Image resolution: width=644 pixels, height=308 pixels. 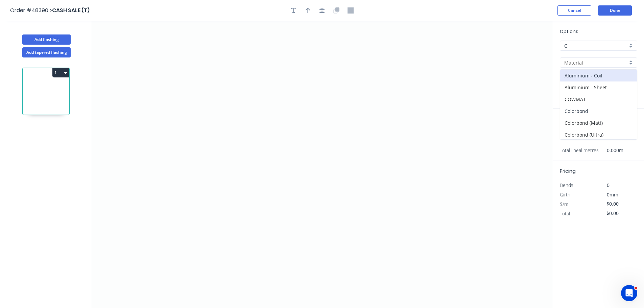 I want to click on span: 0, so click(x=608, y=185).